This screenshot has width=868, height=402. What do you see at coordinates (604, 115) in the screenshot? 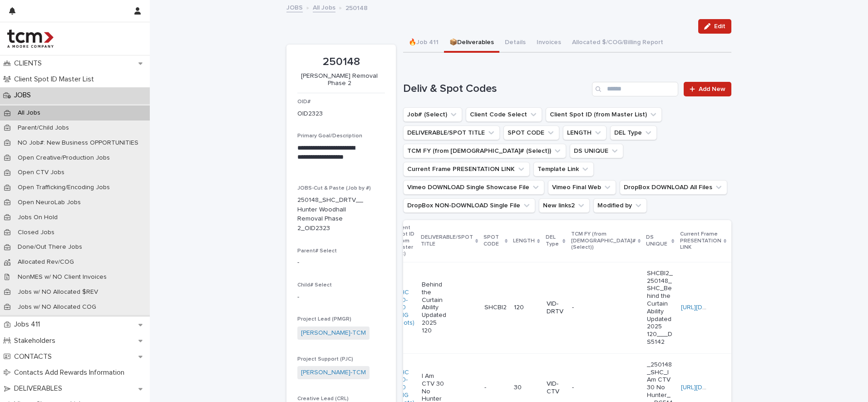
I see `button: Client Spot ID (from Master List)` at bounding box center [604, 115].